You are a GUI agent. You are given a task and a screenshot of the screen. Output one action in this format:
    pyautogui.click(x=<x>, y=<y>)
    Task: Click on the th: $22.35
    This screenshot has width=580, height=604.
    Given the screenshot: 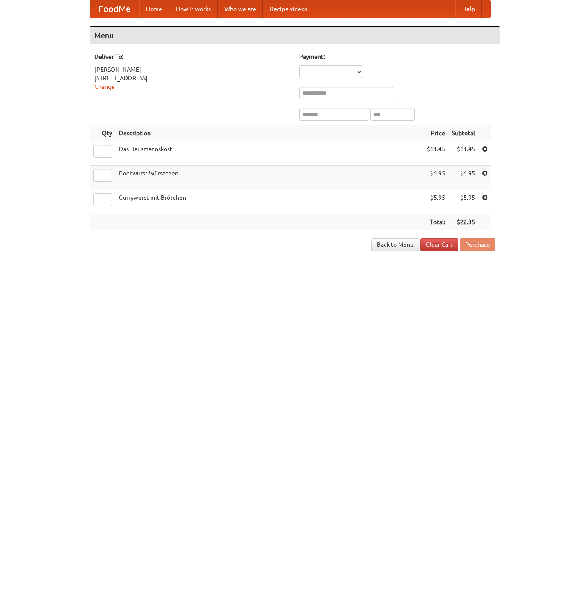 What is the action you would take?
    pyautogui.click(x=464, y=222)
    